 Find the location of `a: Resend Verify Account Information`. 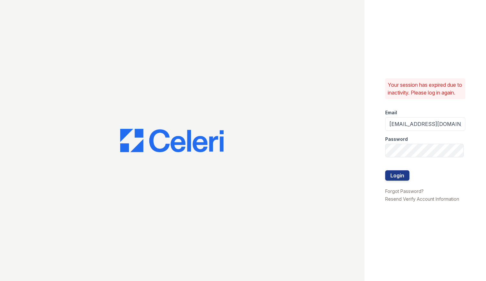

a: Resend Verify Account Information is located at coordinates (422, 199).